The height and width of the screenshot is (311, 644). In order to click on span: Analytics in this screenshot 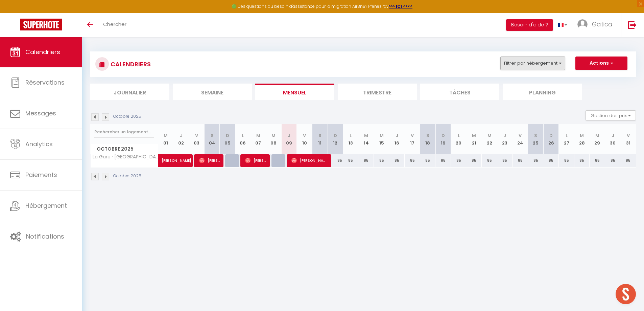, I will do `click(39, 144)`.